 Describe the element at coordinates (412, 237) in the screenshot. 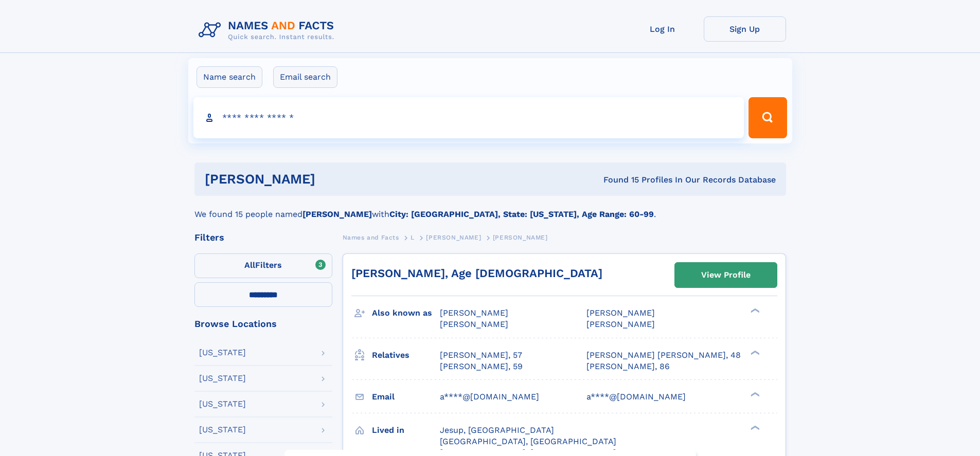

I see `a: L` at that location.